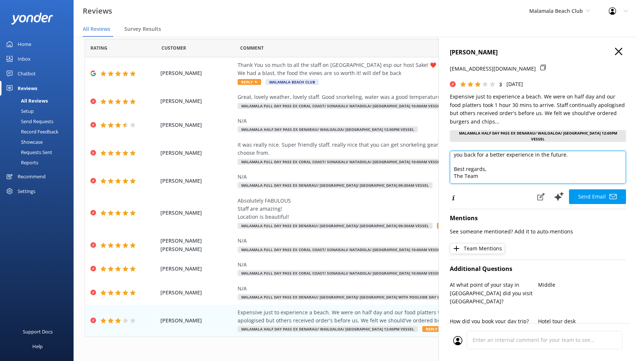  Describe the element at coordinates (19, 111) in the screenshot. I see `div: Setup` at that location.